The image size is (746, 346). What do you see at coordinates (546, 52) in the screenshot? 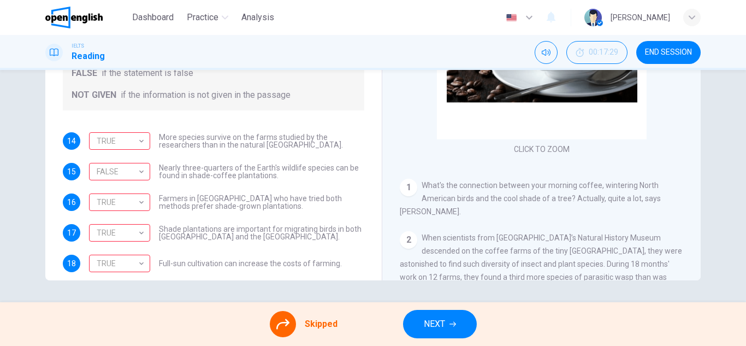
I see `div: Mute` at bounding box center [546, 52].